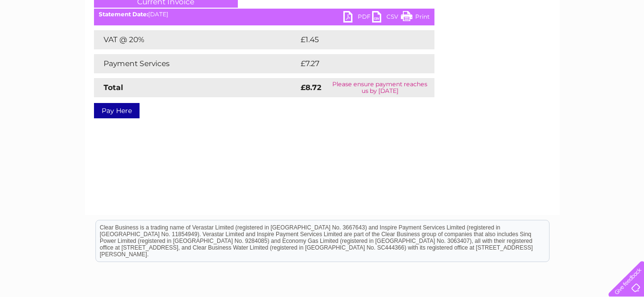  I want to click on strong: Total, so click(113, 87).